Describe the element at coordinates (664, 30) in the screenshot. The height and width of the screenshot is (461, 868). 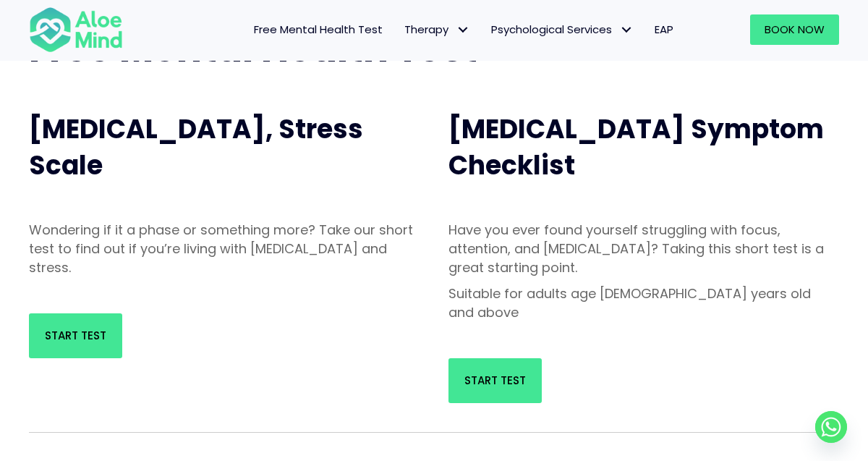
I see `a: EAP` at that location.